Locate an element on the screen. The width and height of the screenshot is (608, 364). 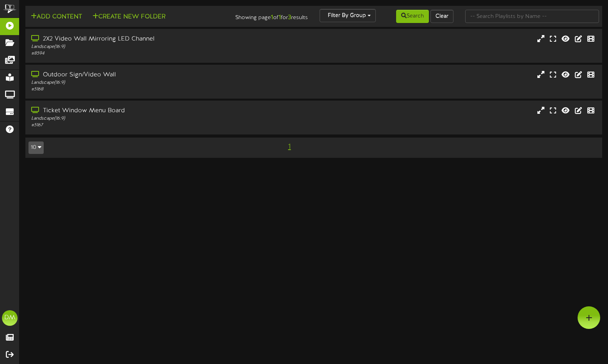
input: -- Search Playlists by Name -- is located at coordinates (531, 17).